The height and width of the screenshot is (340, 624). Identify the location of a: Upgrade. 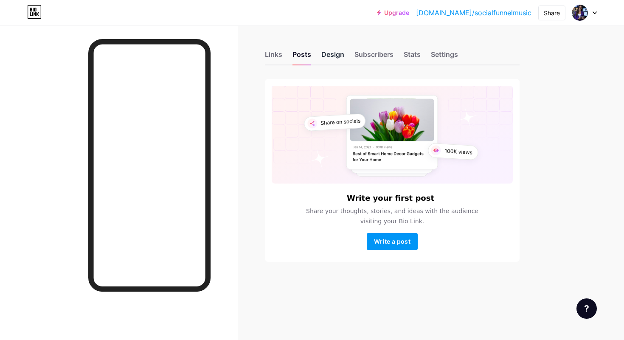
(393, 13).